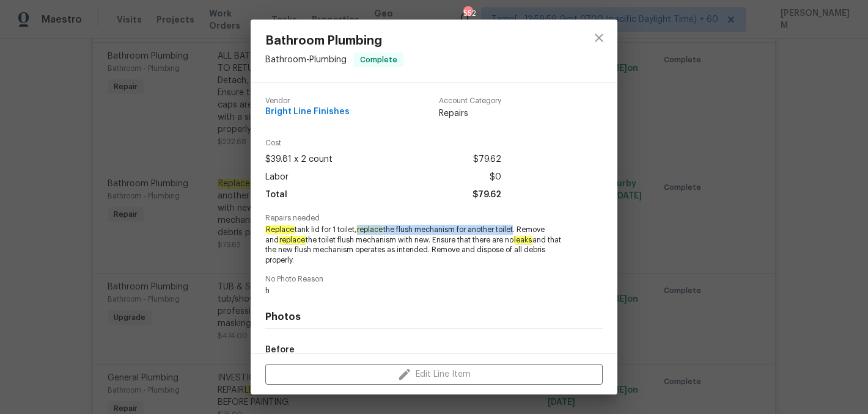 The height and width of the screenshot is (414, 868). I want to click on span: Total, so click(276, 195).